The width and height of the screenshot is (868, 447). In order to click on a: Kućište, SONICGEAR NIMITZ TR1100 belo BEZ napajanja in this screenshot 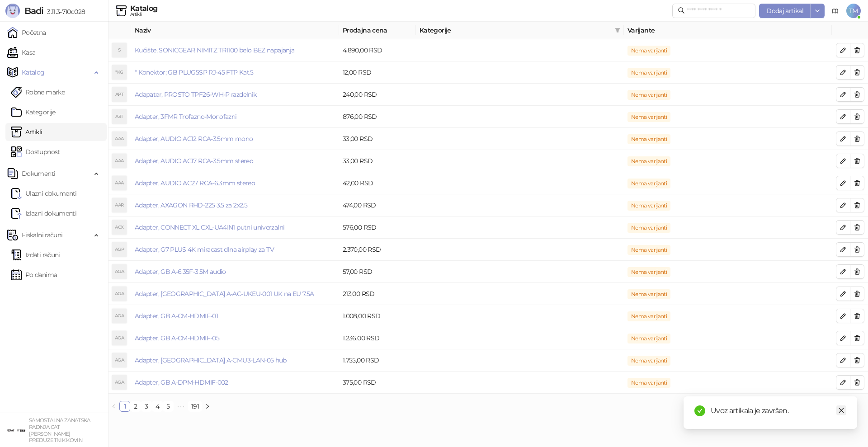, I will do `click(214, 50)`.